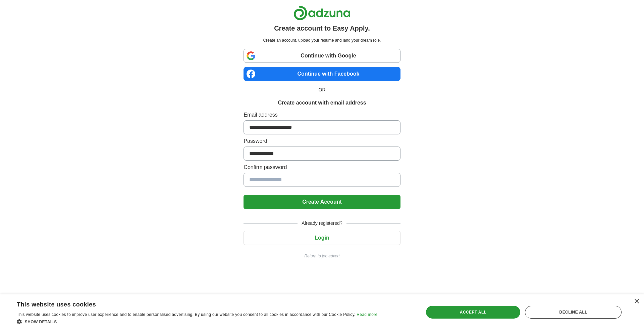 Image resolution: width=644 pixels, height=330 pixels. I want to click on button: Create Account, so click(322, 202).